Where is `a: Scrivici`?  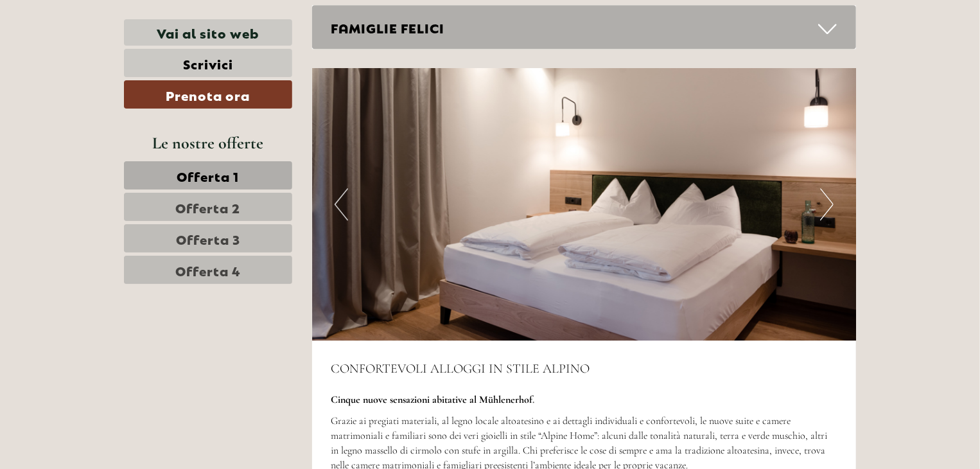
a: Scrivici is located at coordinates (208, 63).